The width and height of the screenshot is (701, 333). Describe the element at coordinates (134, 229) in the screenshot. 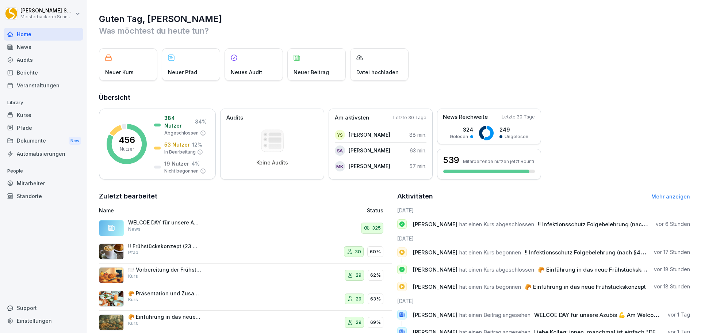

I see `p: News` at that location.